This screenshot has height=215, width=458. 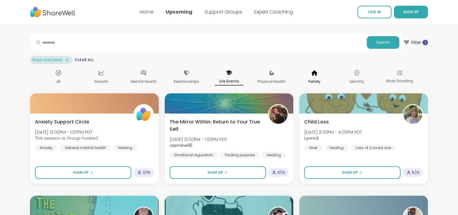 What do you see at coordinates (411, 12) in the screenshot?
I see `span: SIGN UP` at bounding box center [411, 12].